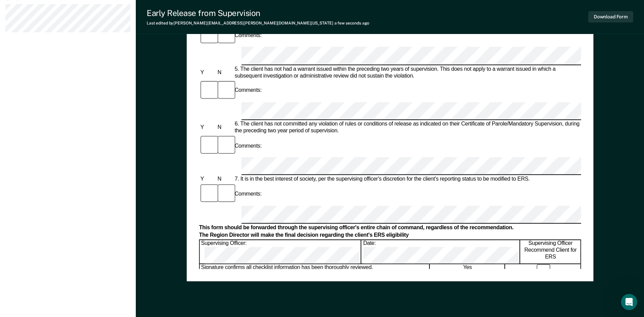  Describe the element at coordinates (468, 271) in the screenshot. I see `div: Yes` at that location.